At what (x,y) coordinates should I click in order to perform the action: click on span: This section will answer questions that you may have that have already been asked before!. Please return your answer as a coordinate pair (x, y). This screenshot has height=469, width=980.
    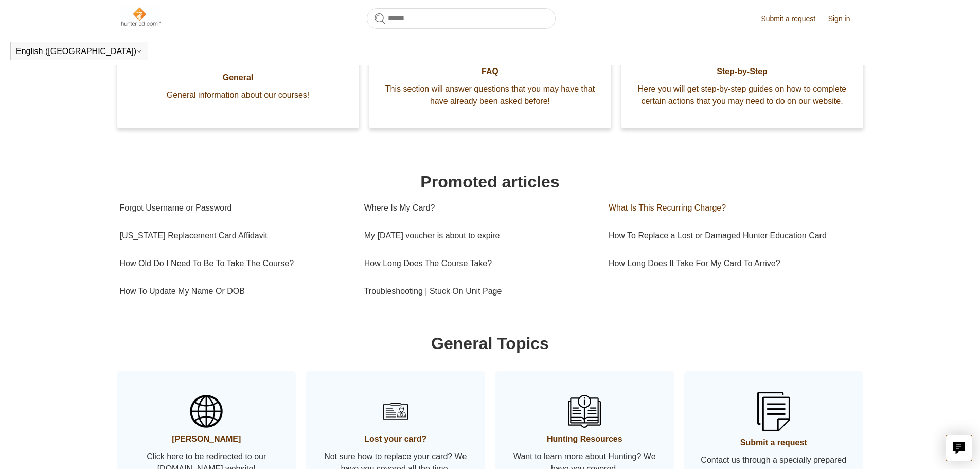
    Looking at the image, I should click on (490, 96).